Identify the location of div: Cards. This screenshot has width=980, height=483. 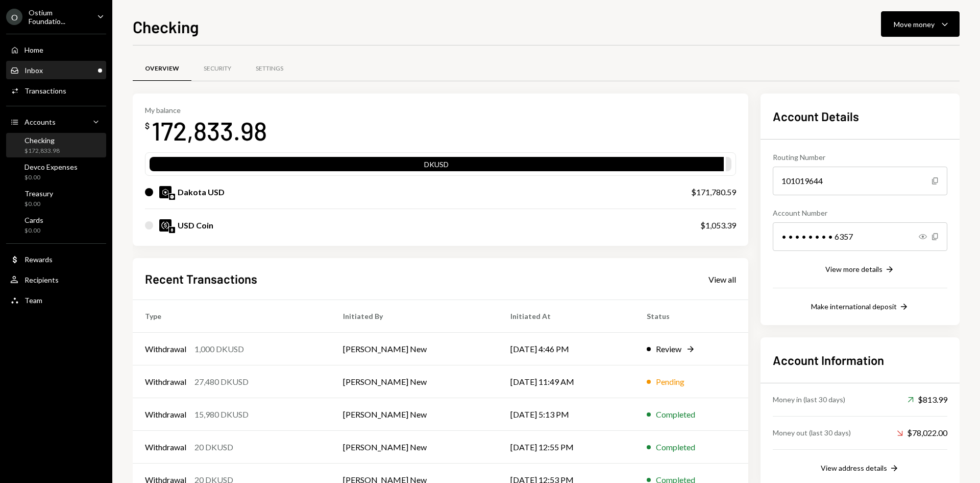
(34, 219).